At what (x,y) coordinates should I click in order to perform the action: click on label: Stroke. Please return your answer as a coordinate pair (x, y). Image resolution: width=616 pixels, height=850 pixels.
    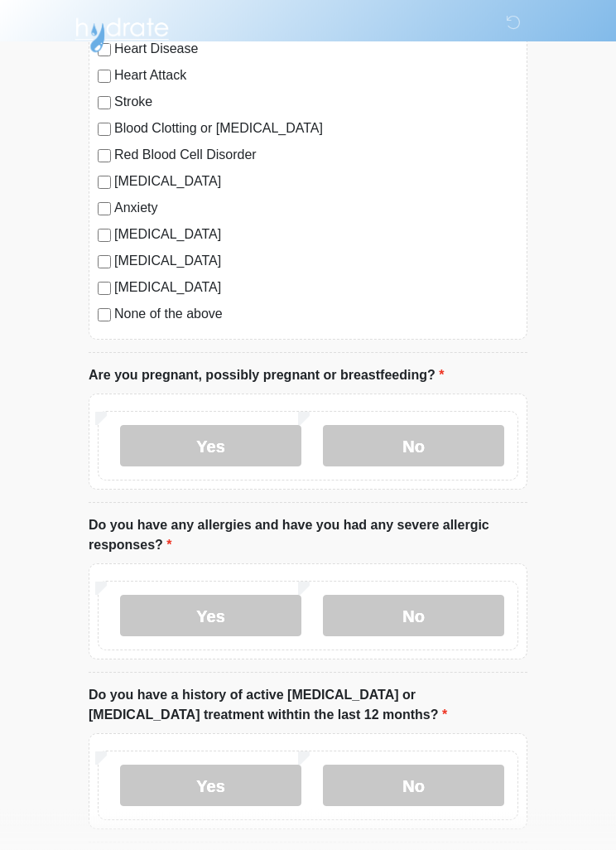
    Looking at the image, I should click on (317, 102).